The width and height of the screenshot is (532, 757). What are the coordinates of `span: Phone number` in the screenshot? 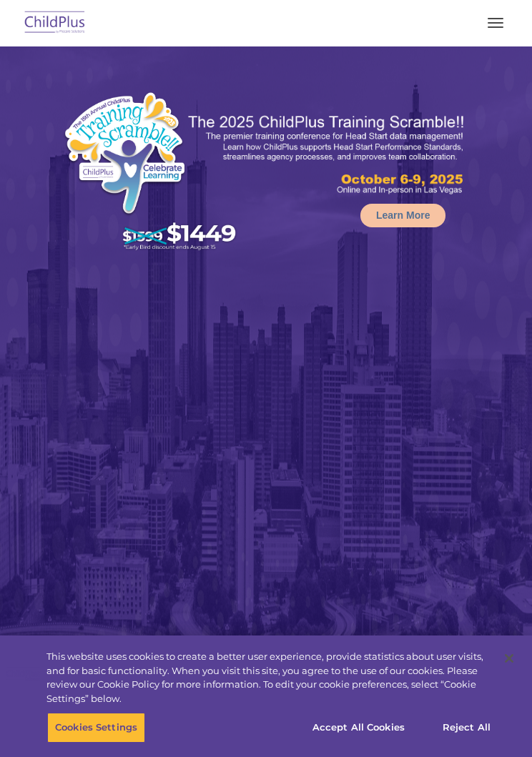 It's located at (259, 147).